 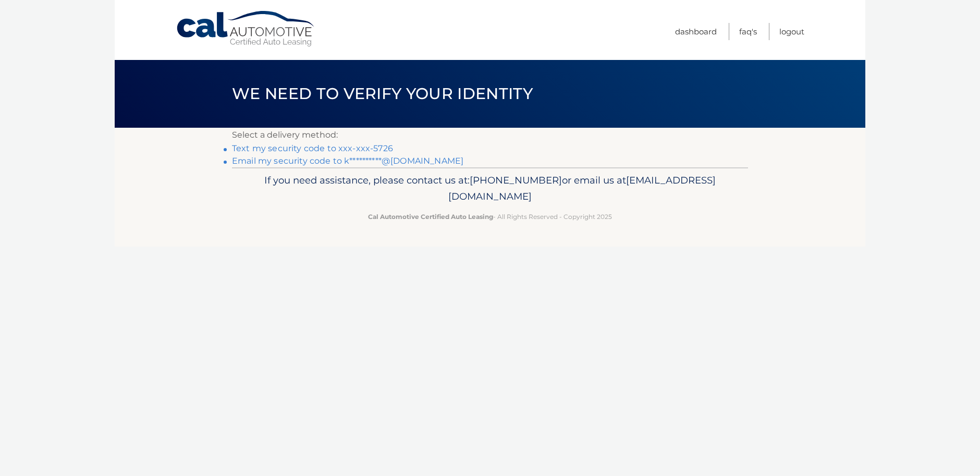 I want to click on p: Select a delivery method:, so click(x=490, y=135).